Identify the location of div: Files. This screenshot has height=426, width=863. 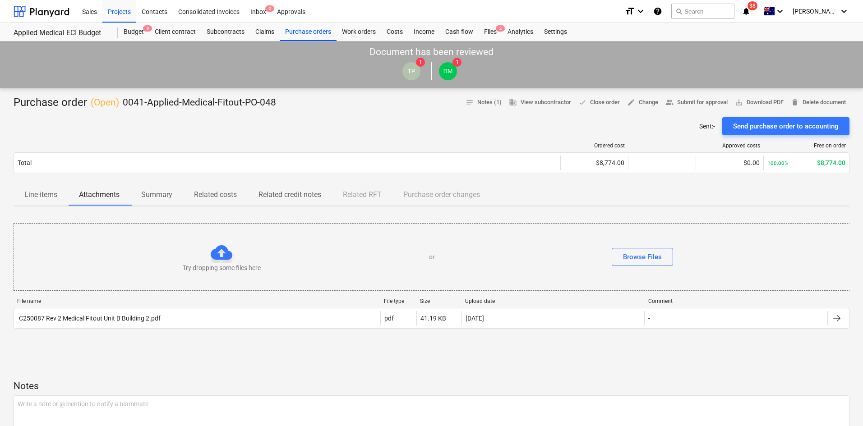
(491, 32).